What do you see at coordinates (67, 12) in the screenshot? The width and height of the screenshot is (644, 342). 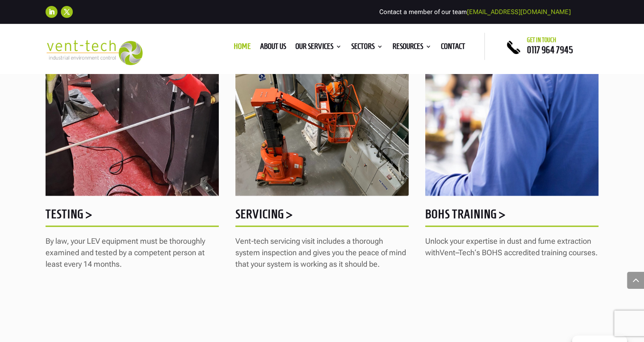 I see `a: Follow on X` at bounding box center [67, 12].